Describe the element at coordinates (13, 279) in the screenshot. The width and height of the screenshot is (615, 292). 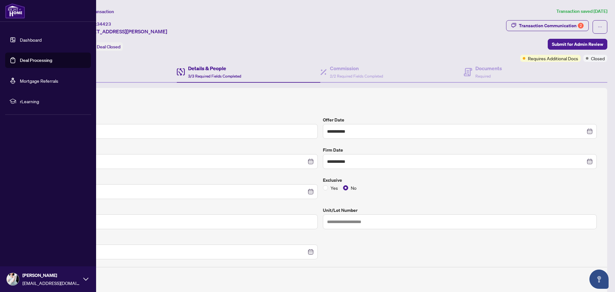
I see `img: Profile Icon` at that location.